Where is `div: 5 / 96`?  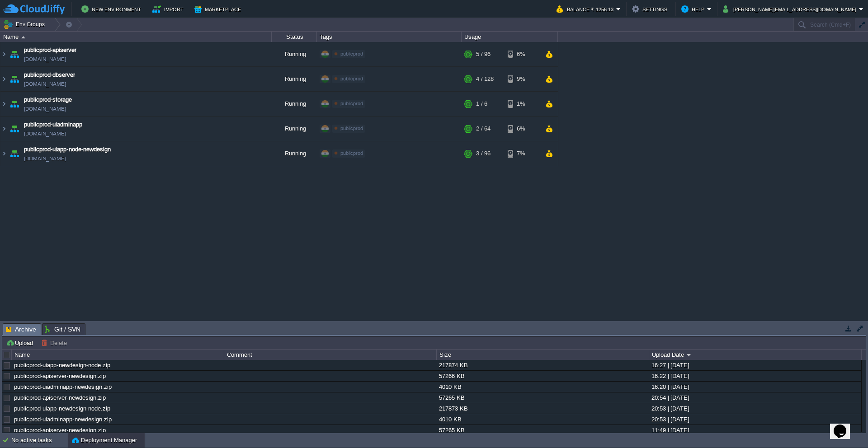
div: 5 / 96 is located at coordinates (484, 55).